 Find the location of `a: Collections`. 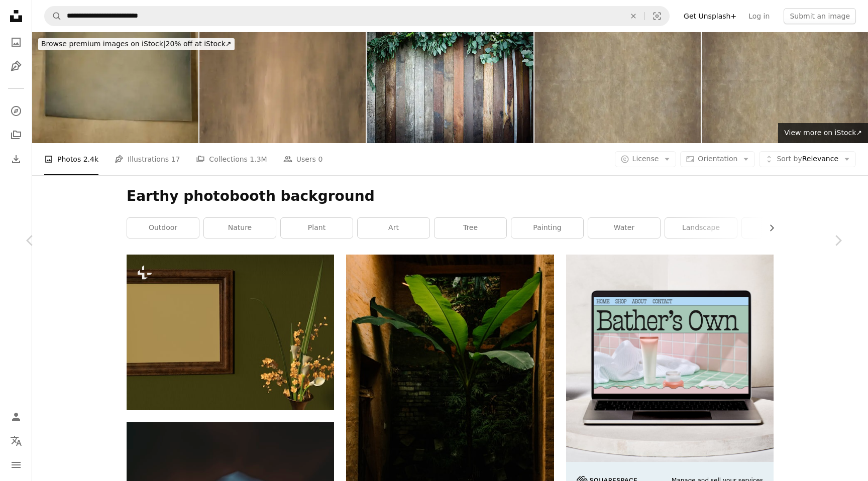

a: Collections is located at coordinates (16, 135).